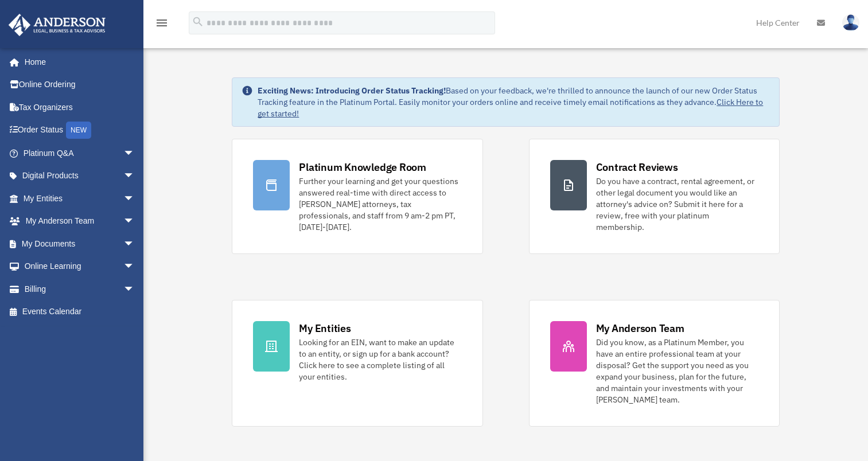 Image resolution: width=868 pixels, height=461 pixels. What do you see at coordinates (80, 85) in the screenshot?
I see `a: Online Ordering` at bounding box center [80, 85].